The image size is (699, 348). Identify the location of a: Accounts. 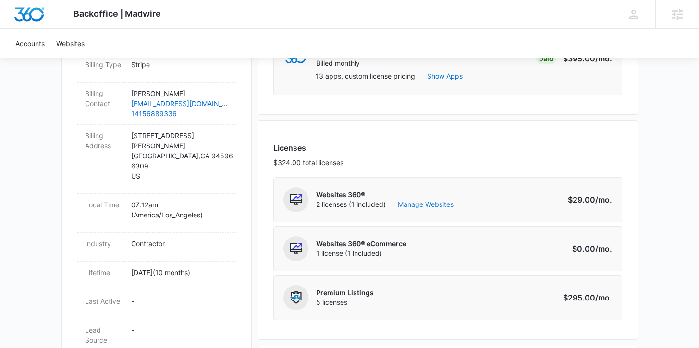
(30, 43).